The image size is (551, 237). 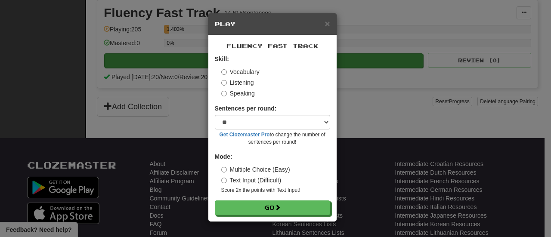 What do you see at coordinates (223, 157) in the screenshot?
I see `strong: Mode:` at bounding box center [223, 157].